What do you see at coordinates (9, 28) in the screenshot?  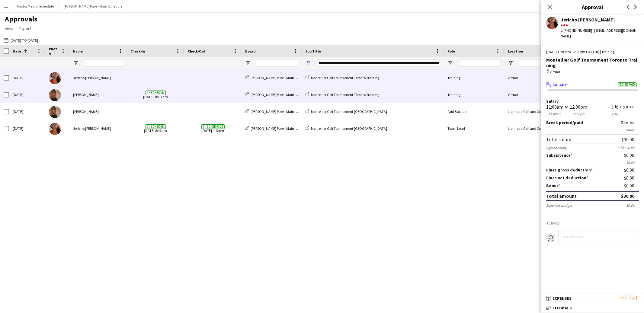 I see `a: View` at bounding box center [9, 28].